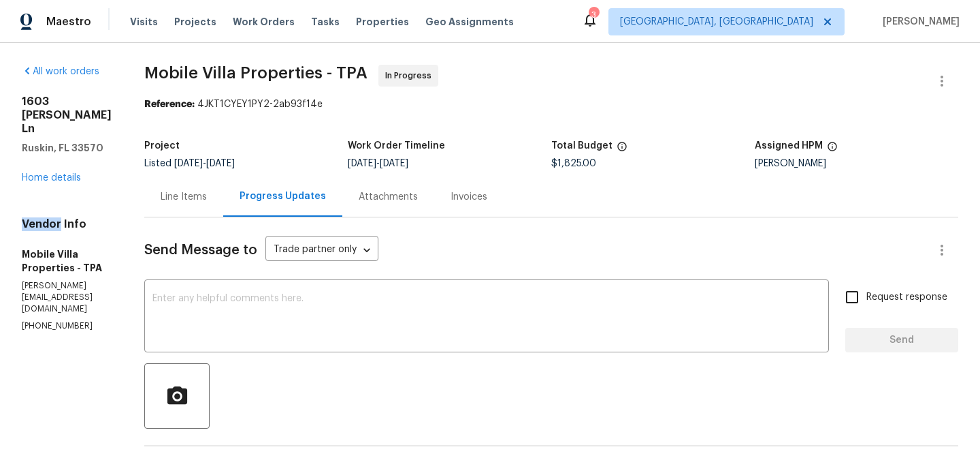 This screenshot has height=456, width=980. I want to click on h5: Project, so click(162, 146).